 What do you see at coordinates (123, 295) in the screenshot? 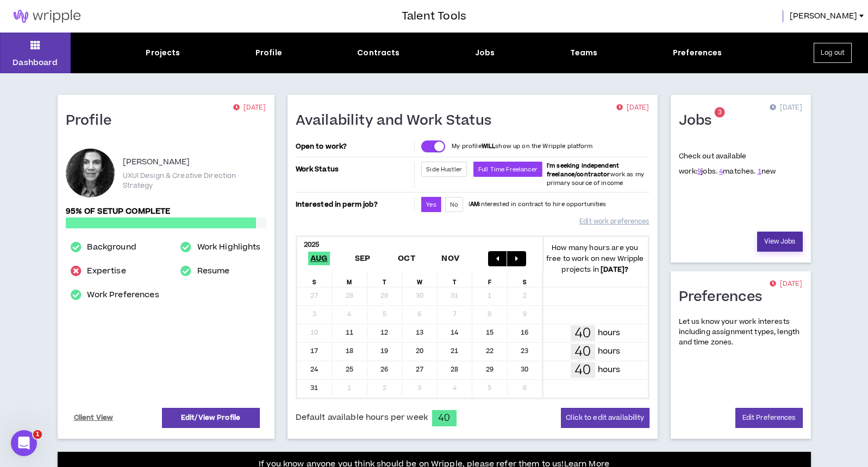
I see `a: Work Preferences` at bounding box center [123, 295].